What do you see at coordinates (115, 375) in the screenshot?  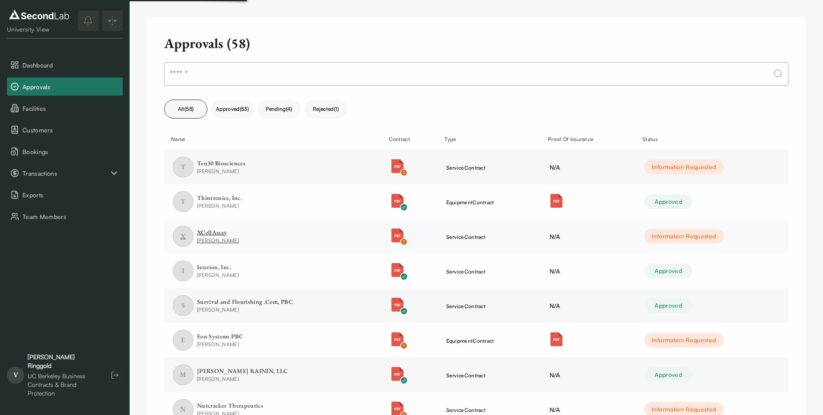 I see `button: Log out` at bounding box center [115, 375].